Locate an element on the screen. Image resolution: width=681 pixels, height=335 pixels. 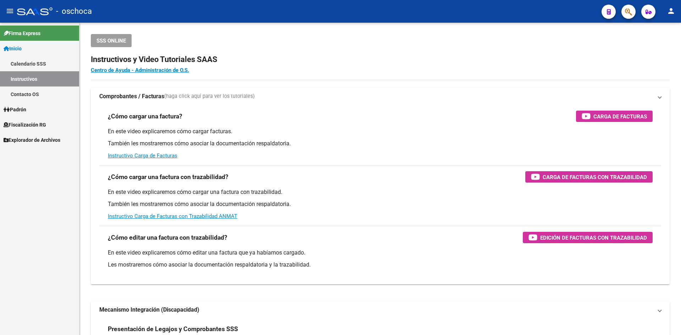
span: Fiscalización RG is located at coordinates (25, 125).